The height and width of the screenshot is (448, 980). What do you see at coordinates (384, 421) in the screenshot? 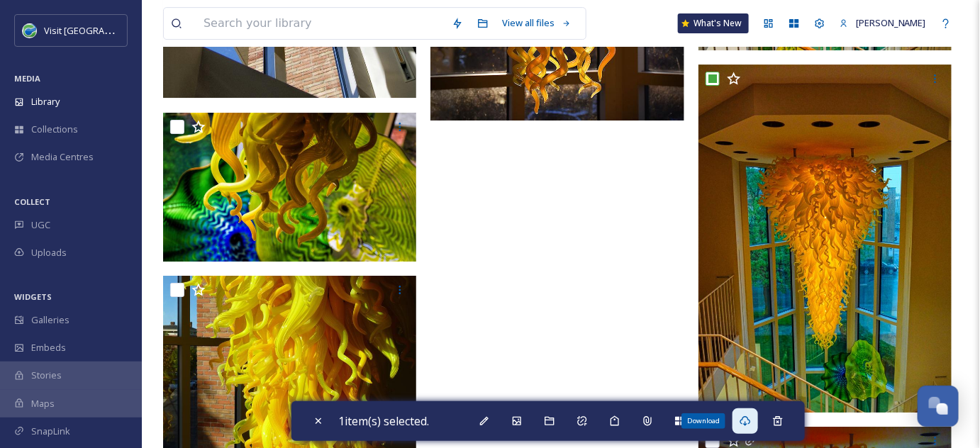
I see `span: 1 item(s) selected.` at bounding box center [384, 421].